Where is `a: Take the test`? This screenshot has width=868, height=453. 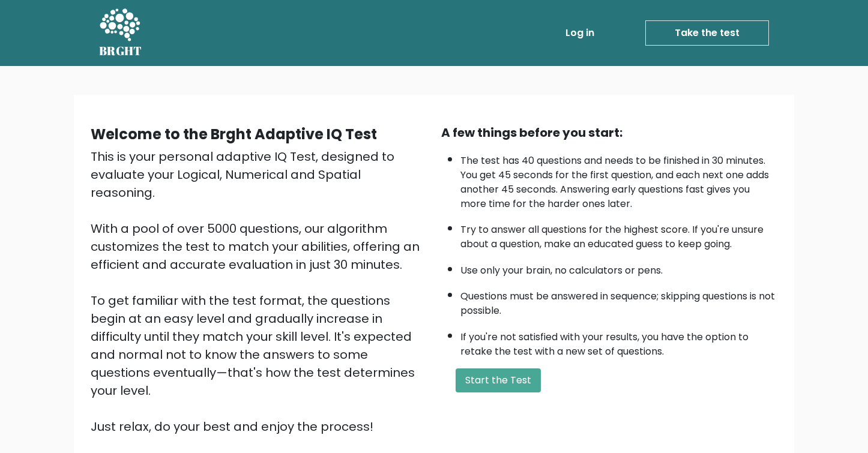 a: Take the test is located at coordinates (708, 33).